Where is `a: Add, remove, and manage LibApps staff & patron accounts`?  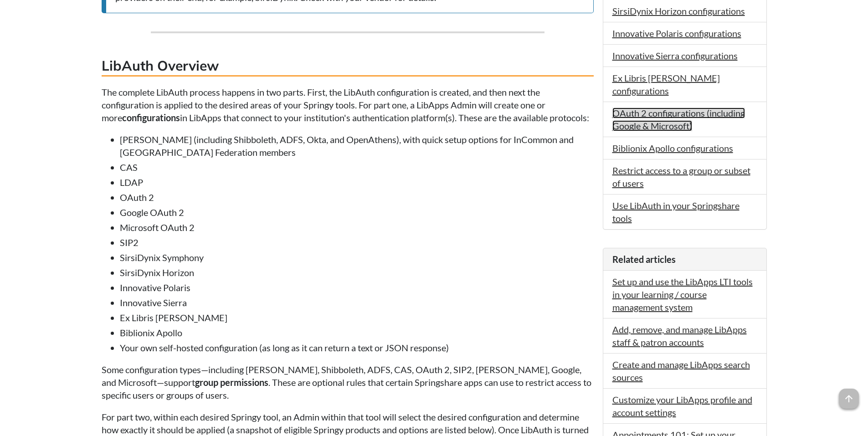 a: Add, remove, and manage LibApps staff & patron accounts is located at coordinates (679, 337).